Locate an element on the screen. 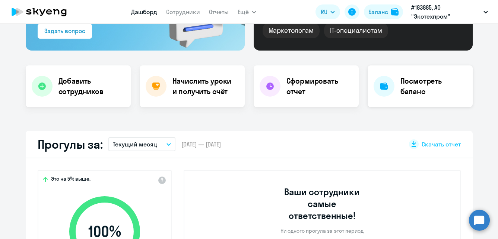 The image size is (498, 239). div: Баланс is located at coordinates (378, 12).